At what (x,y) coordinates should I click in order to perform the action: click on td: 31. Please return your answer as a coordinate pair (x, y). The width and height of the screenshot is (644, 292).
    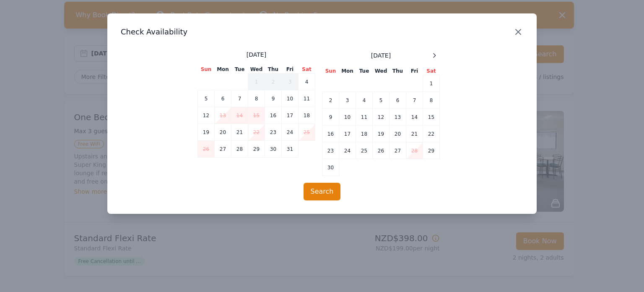
    Looking at the image, I should click on (290, 149).